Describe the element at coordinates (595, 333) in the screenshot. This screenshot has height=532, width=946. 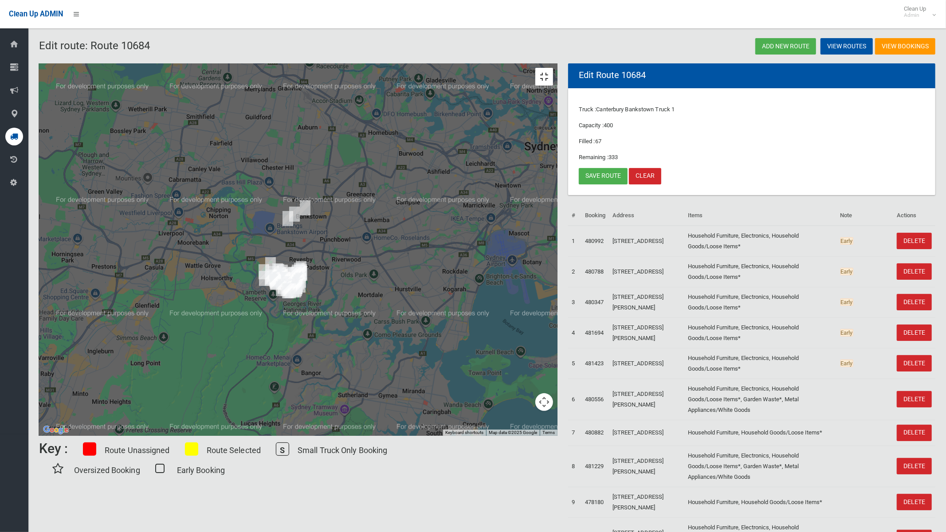
I see `td: 481694` at that location.